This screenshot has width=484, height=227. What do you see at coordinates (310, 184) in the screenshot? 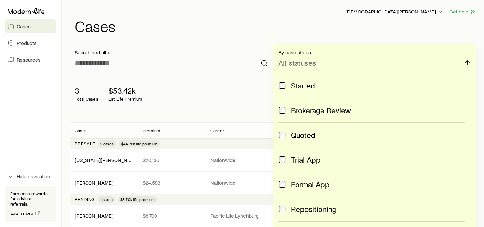
I see `span: Formal App` at bounding box center [310, 184].